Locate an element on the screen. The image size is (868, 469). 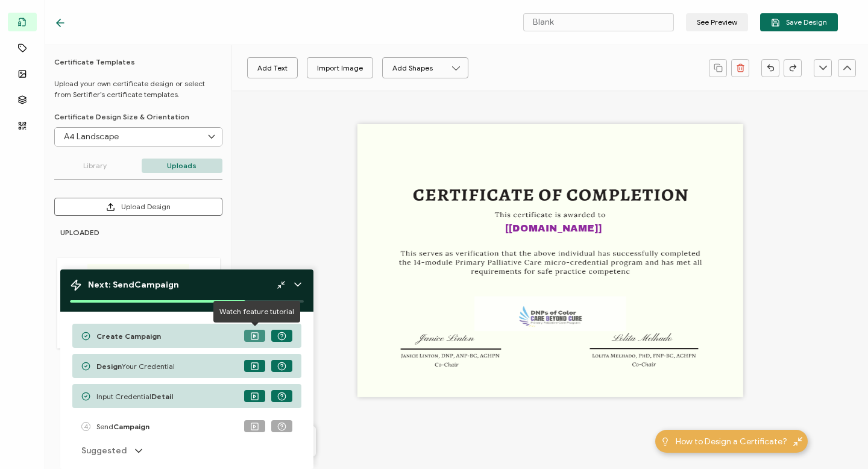
img: 0107f055-edda-4d4c-bf3a-fda90388879b.png is located at coordinates (138, 303).